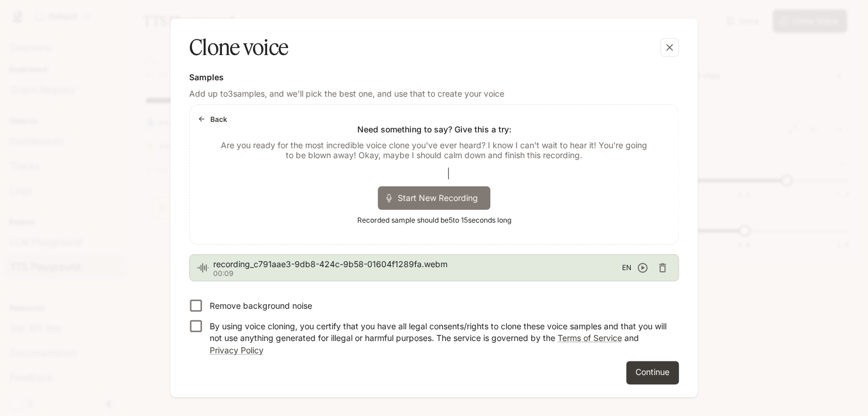 The width and height of the screenshot is (868, 416). Describe the element at coordinates (418, 274) in the screenshot. I see `p: 00:09` at that location.